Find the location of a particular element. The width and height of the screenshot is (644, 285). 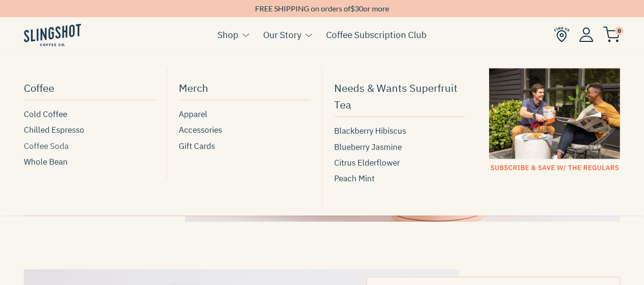

a: Gift Cards is located at coordinates (244, 146).